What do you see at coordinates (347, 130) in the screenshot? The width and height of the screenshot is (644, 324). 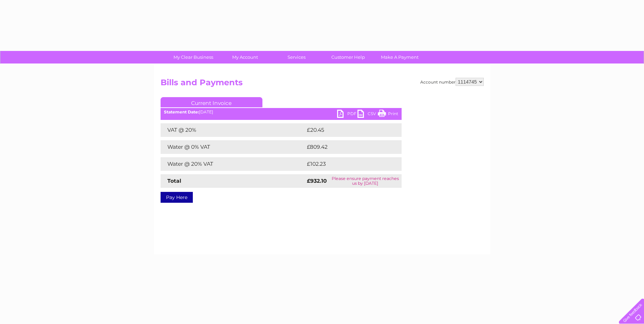 I see `td: £20.45` at bounding box center [347, 130].